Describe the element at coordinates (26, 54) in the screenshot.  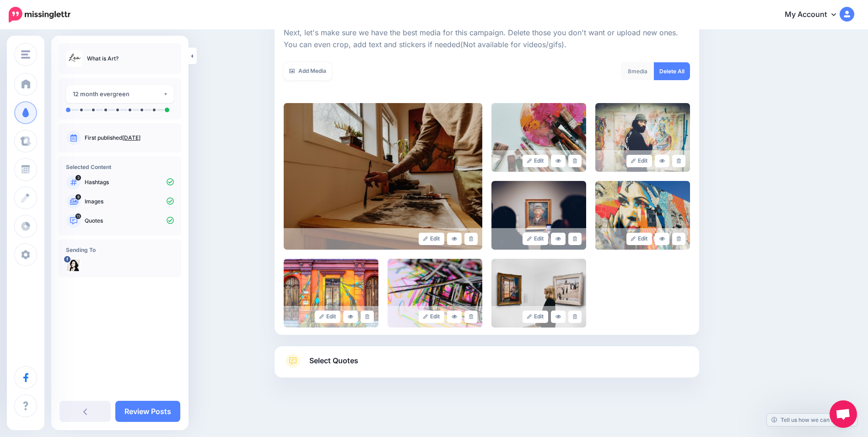
I see `img: menu.png` at that location.